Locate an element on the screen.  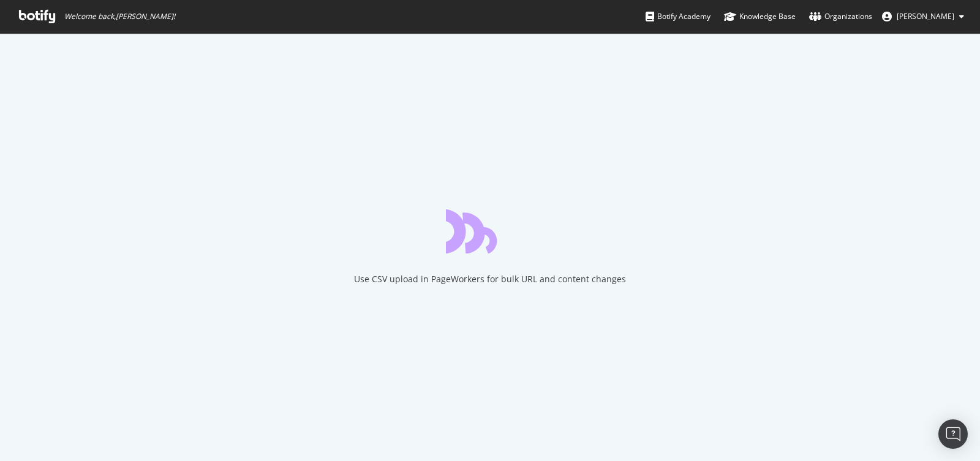
div: Organizations is located at coordinates (840, 17).